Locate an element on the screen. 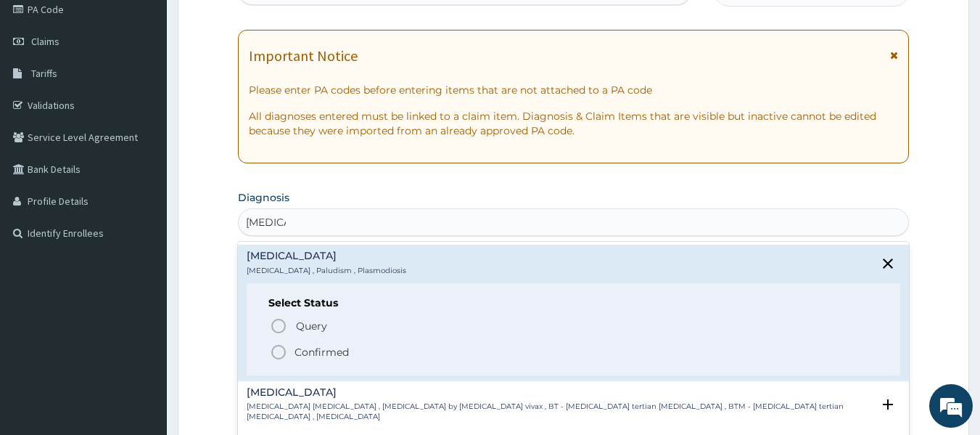 The image size is (980, 435). p: Please enter PA codes before entering items that are not attached to a PA code is located at coordinates (574, 90).